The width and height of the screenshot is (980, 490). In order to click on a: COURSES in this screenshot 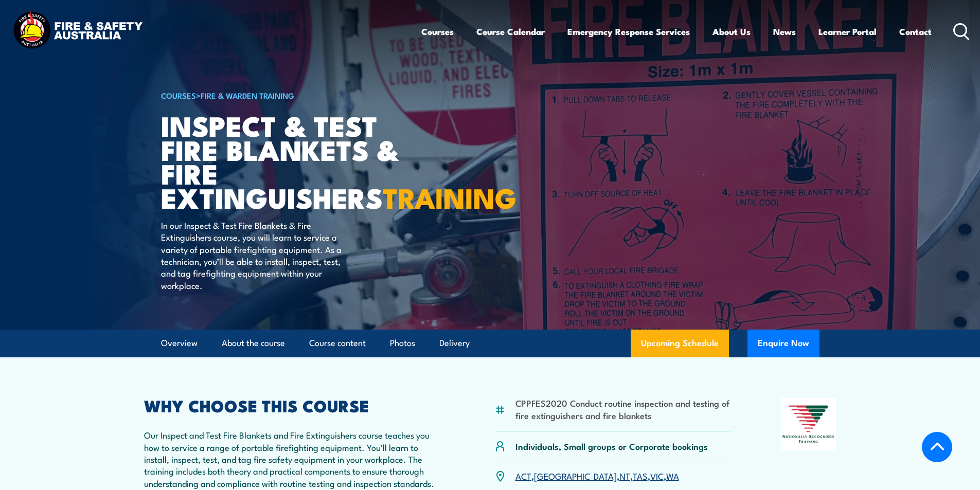, I will do `click(179, 95)`.